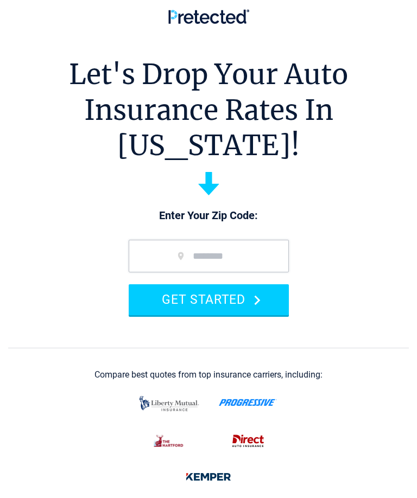  What do you see at coordinates (169, 404) in the screenshot?
I see `img: liberty` at bounding box center [169, 404].